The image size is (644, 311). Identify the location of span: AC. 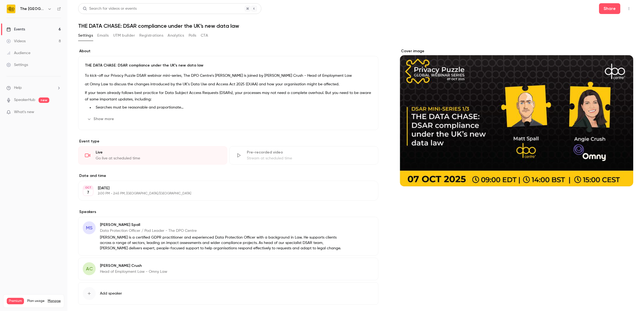
(89, 269).